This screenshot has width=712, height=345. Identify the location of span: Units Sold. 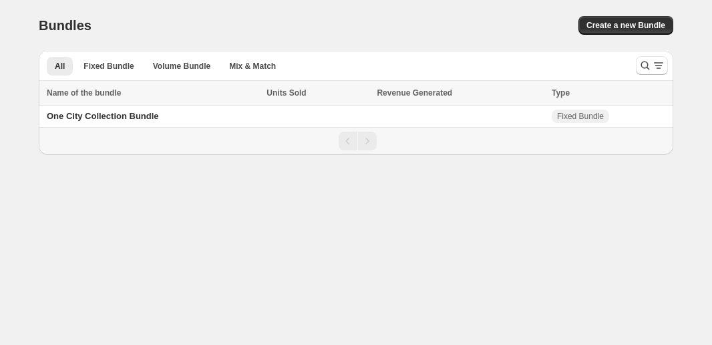
(286, 93).